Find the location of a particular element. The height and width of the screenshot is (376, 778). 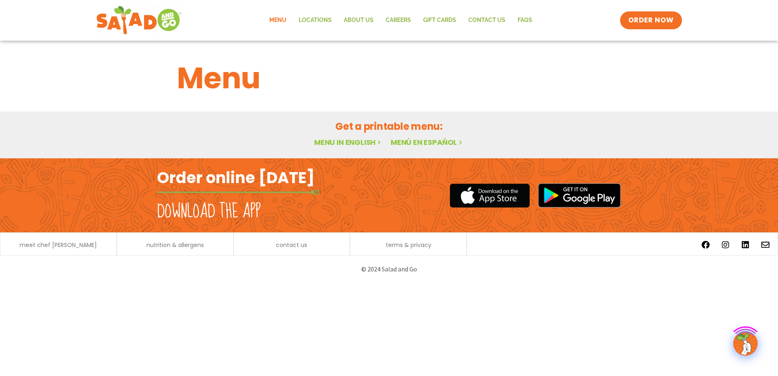

a: Contact Us is located at coordinates (487, 20).